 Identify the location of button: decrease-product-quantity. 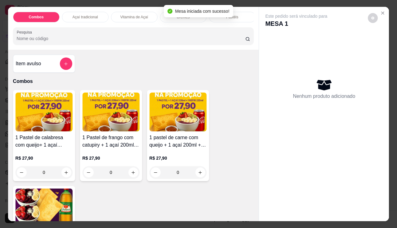
(373, 18).